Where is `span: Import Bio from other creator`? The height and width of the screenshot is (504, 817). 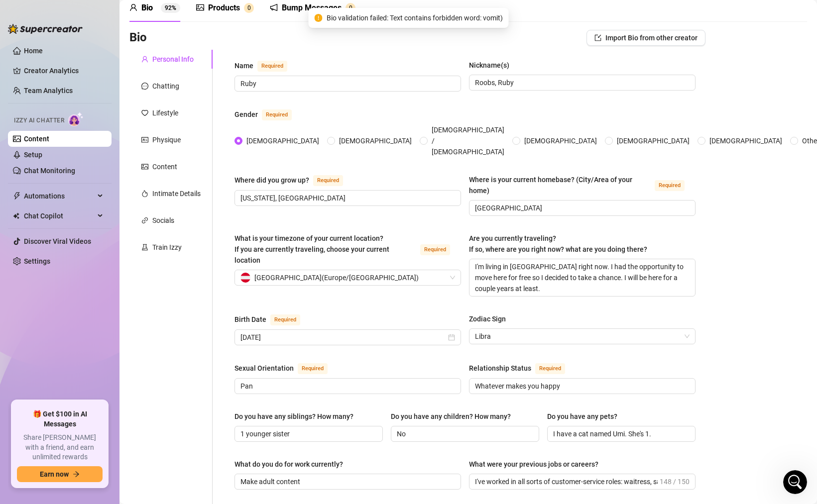 span: Import Bio from other creator is located at coordinates (652, 38).